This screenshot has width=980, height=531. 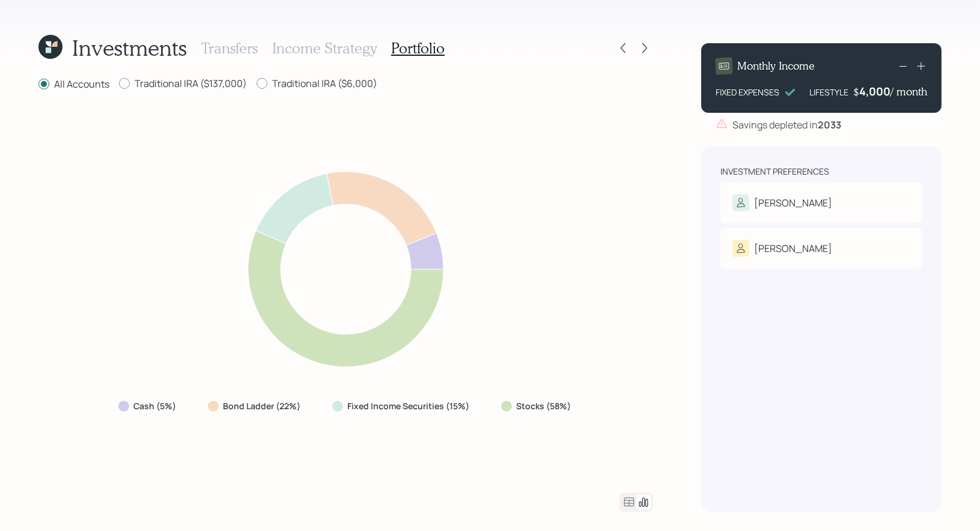 I want to click on div: LIFESTYLE, so click(x=828, y=92).